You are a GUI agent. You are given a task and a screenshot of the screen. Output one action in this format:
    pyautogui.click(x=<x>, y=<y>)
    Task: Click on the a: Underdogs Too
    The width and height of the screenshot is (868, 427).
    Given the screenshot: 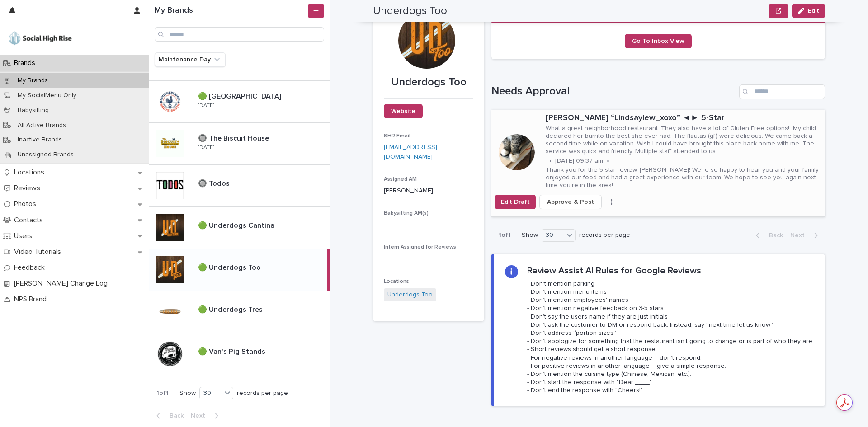 What is the action you would take?
    pyautogui.click(x=410, y=295)
    